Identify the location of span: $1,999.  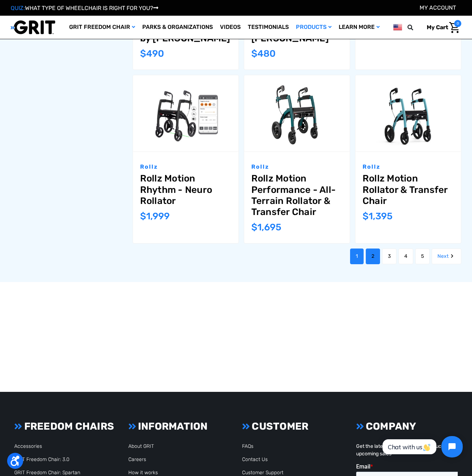
(155, 216).